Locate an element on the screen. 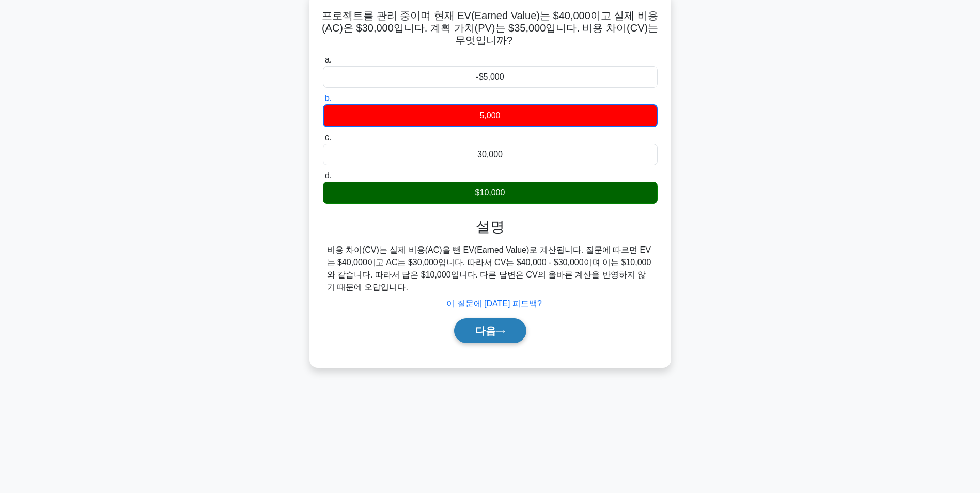  font: 프로젝트를 관리 중이며 현재 EV(Earned Value)는 $40,000이고 실제 비용(AC)은 $30,000입니다. 계획 가치(PV)는 $35,000입니다. 비용 차이(C... is located at coordinates (490, 28).